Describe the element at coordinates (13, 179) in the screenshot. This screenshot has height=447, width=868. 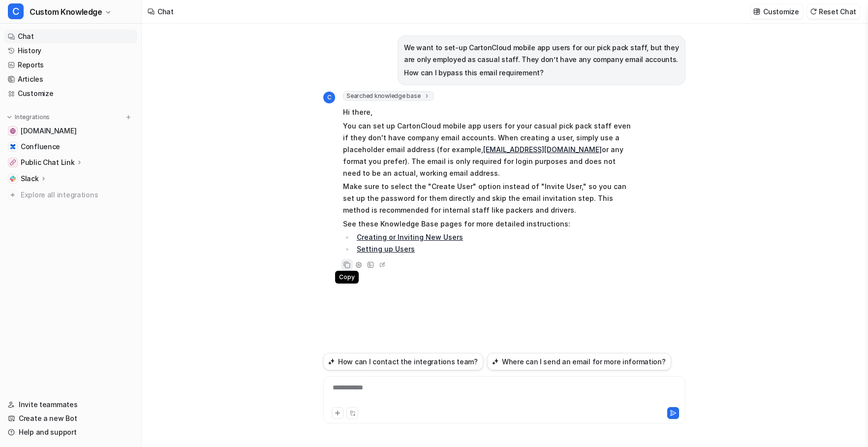
I see `img: Slack` at that location.